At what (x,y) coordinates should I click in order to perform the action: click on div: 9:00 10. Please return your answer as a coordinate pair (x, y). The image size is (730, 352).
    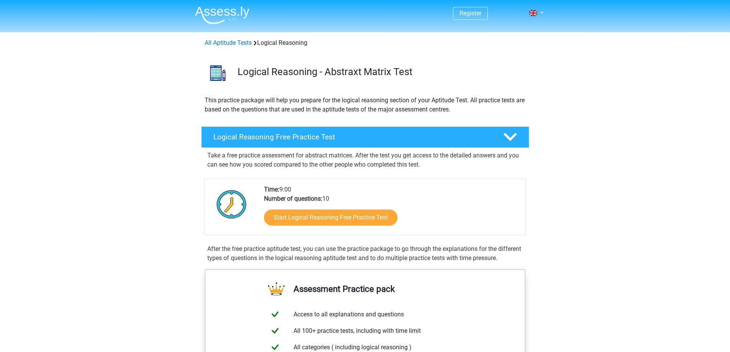
    Looking at the image, I should click on (392, 210).